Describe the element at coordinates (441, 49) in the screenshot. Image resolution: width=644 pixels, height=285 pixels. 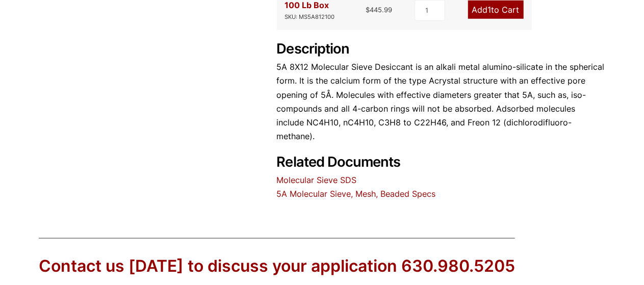
I see `h2: Description` at that location.